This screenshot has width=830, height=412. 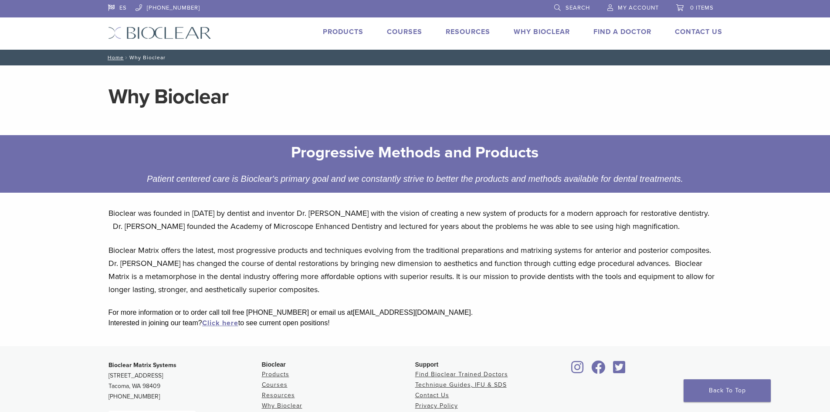 I want to click on a: Technique Guides, IFU & SDS, so click(x=461, y=384).